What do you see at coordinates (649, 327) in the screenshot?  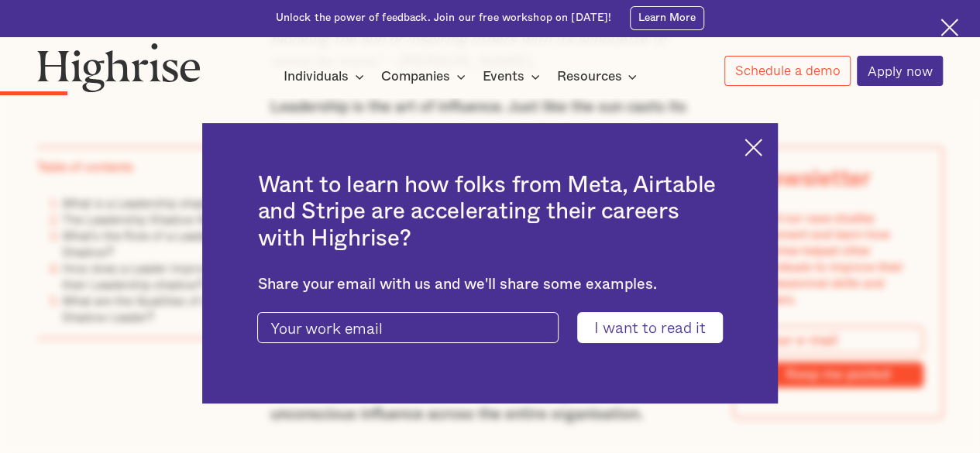 I see `input: I want to read it` at bounding box center [649, 327].